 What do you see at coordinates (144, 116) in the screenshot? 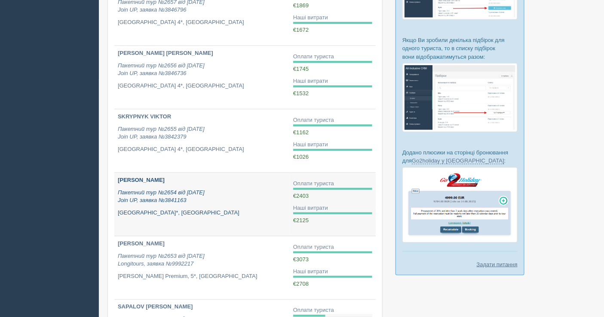
I see `b: SKRYPNYK VIKTOR` at bounding box center [144, 116].